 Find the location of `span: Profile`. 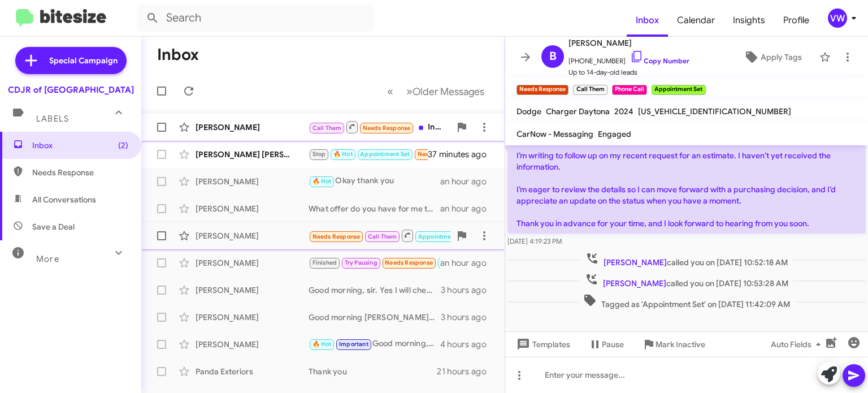

span: Profile is located at coordinates (796, 21).